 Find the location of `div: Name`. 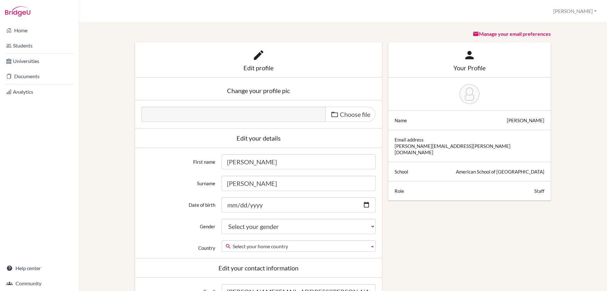

div: Name is located at coordinates (401, 120).